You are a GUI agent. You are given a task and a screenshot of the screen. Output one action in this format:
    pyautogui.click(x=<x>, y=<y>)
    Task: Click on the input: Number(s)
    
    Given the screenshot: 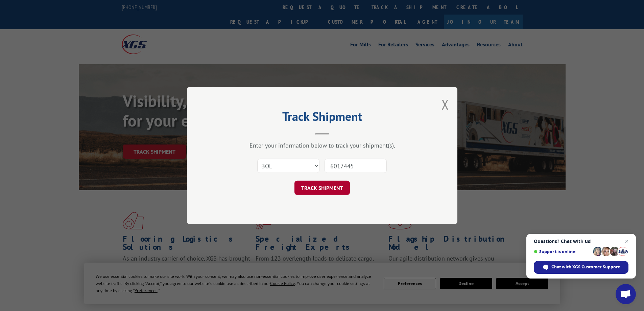 What is the action you would take?
    pyautogui.click(x=356, y=166)
    